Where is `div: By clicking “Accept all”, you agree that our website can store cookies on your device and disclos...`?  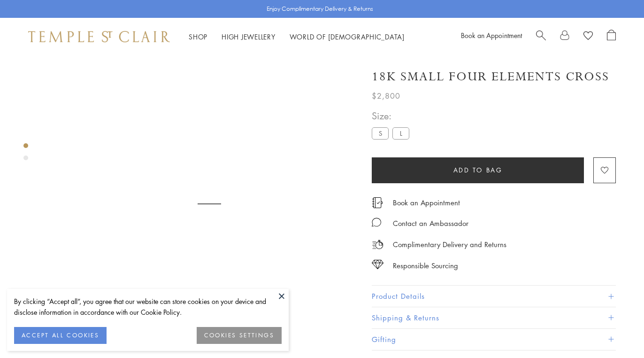
div: By clicking “Accept all”, you agree that our website can store cookies on your device and disclos... is located at coordinates (148, 307).